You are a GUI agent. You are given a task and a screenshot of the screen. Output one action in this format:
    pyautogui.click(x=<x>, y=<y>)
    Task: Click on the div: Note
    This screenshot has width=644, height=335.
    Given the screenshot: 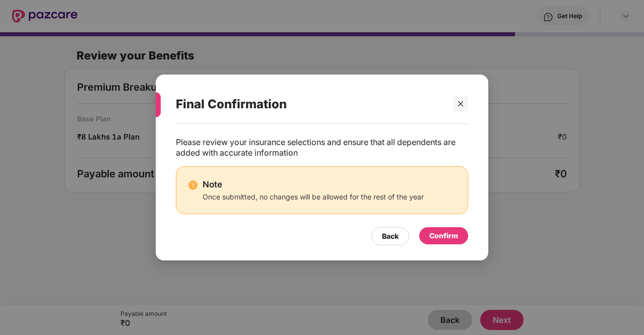 What is the action you would take?
    pyautogui.click(x=313, y=184)
    